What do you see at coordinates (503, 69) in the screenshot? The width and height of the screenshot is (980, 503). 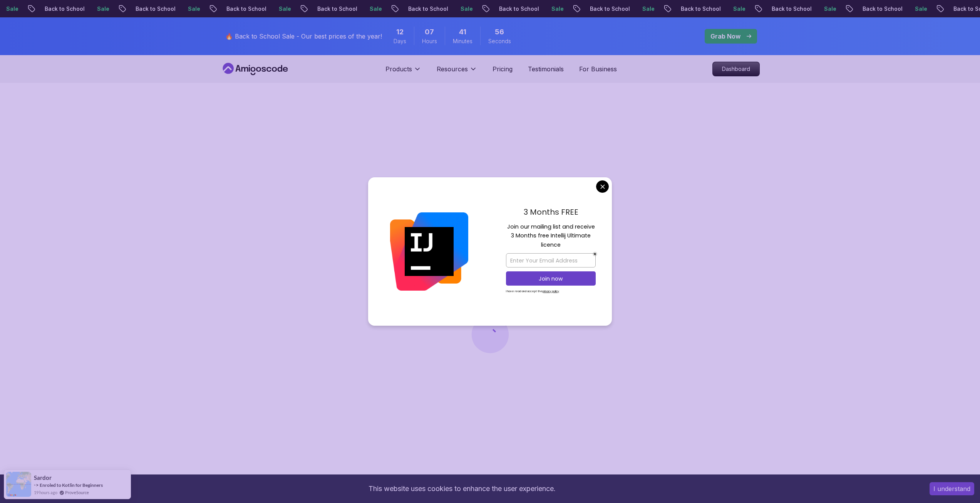 I see `a: Pricing` at bounding box center [503, 69].